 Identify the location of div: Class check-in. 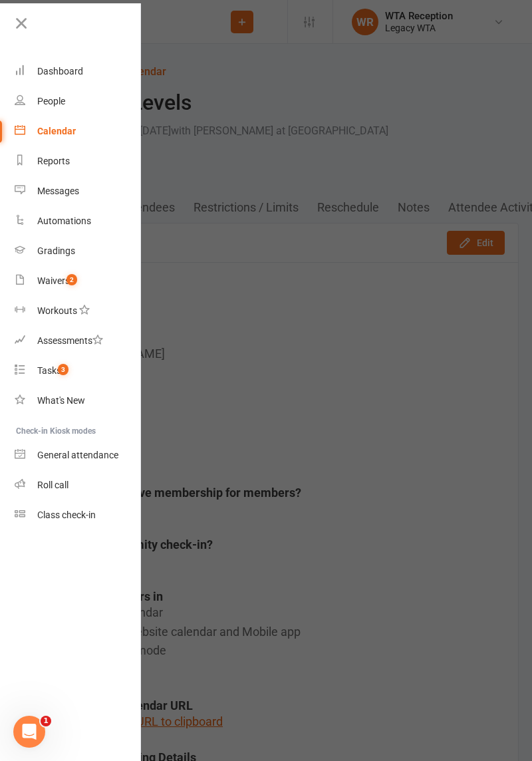
(66, 515).